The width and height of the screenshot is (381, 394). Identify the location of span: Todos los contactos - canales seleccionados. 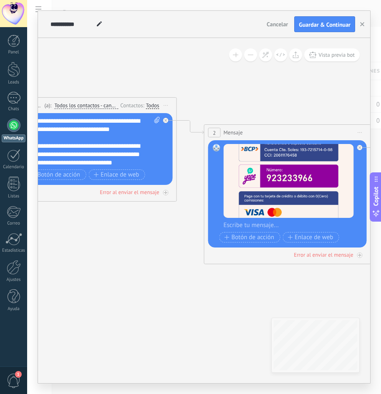
(86, 106).